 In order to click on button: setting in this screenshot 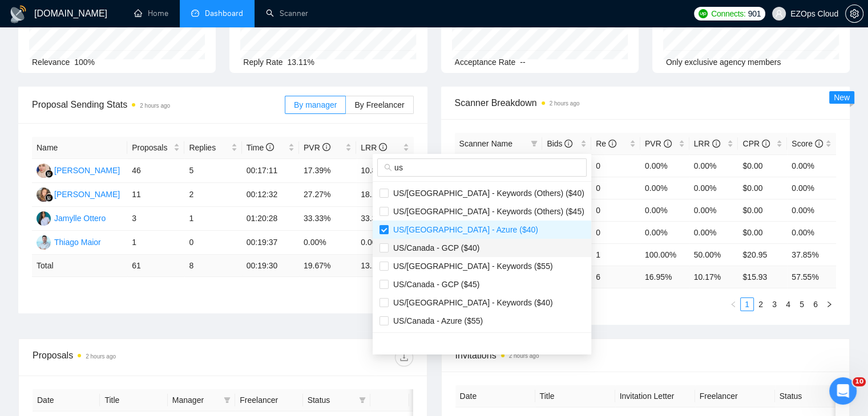, I will do `click(854, 14)`.